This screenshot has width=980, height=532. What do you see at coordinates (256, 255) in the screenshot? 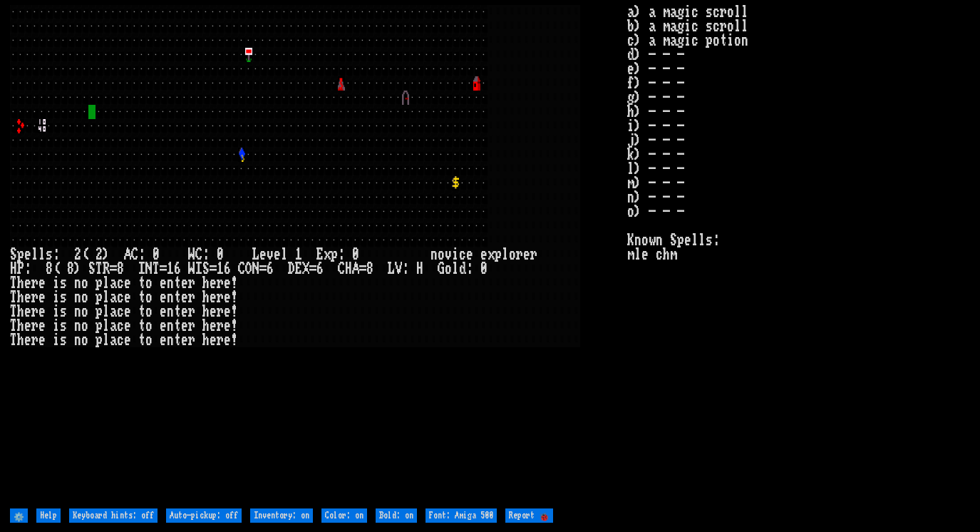
I see `div: L` at bounding box center [256, 255].